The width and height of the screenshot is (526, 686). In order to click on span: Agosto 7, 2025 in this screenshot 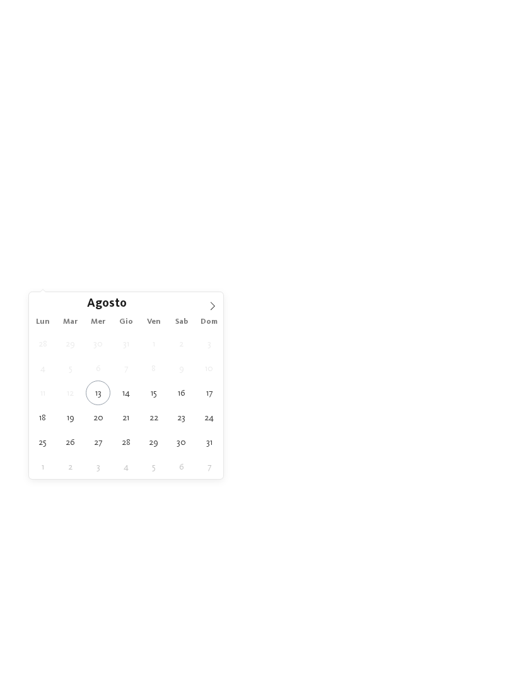, I will do `click(126, 368)`.